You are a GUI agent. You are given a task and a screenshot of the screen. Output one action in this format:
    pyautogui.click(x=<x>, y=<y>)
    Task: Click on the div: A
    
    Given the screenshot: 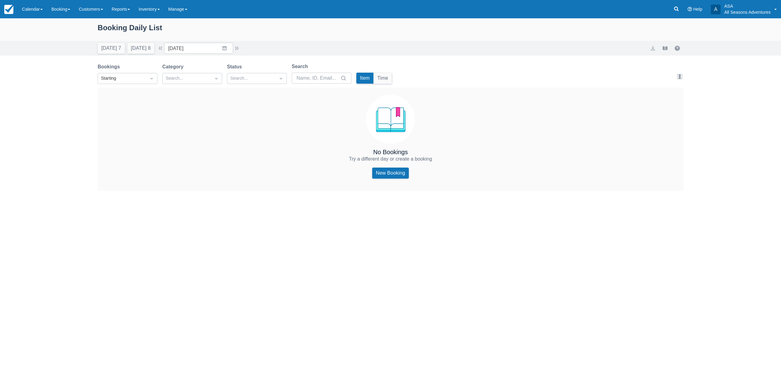 What is the action you would take?
    pyautogui.click(x=716, y=9)
    